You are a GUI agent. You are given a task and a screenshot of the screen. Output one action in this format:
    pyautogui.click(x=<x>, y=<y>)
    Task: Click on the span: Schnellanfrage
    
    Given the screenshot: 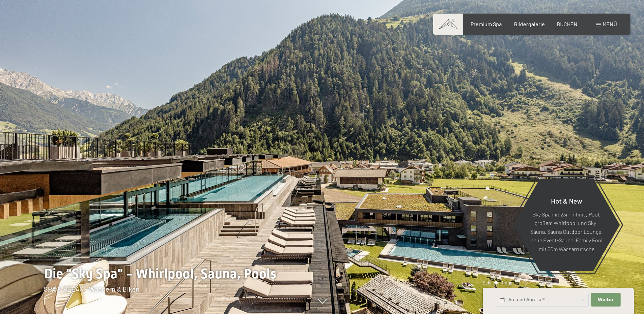 What is the action you would take?
    pyautogui.click(x=497, y=283)
    